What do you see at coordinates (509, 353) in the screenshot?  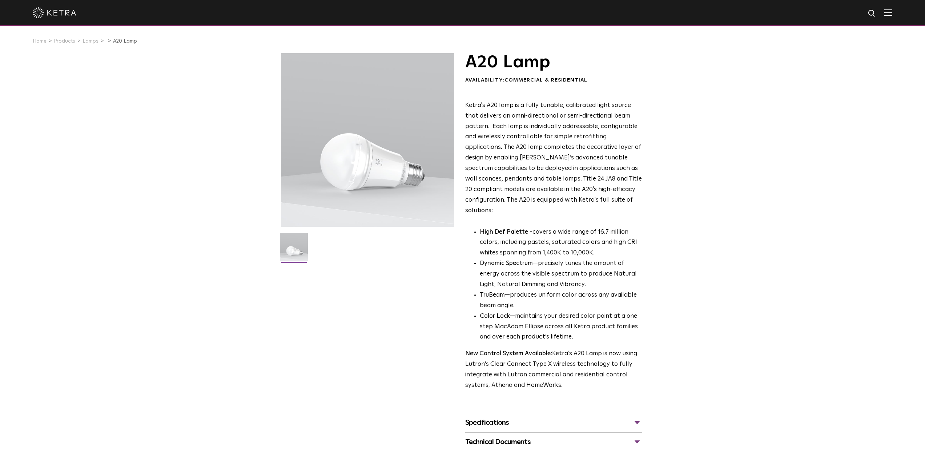 I see `strong: New Control System Available:` at bounding box center [509, 353].